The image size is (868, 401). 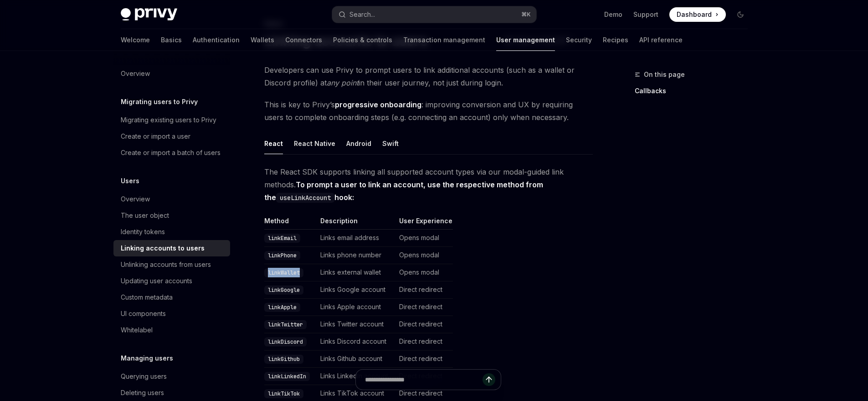 I want to click on div: Updating user accounts, so click(x=156, y=281).